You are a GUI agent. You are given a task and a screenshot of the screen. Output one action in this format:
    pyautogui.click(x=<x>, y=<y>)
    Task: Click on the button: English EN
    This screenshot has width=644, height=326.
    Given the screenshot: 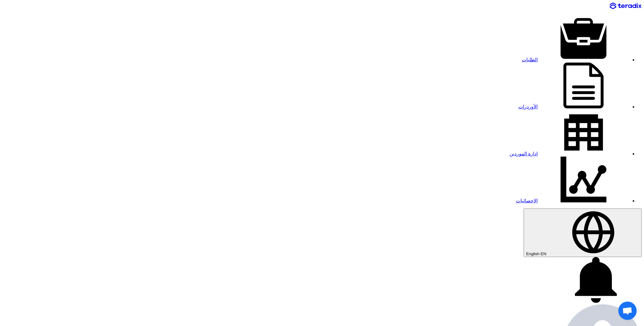 What is the action you would take?
    pyautogui.click(x=582, y=233)
    